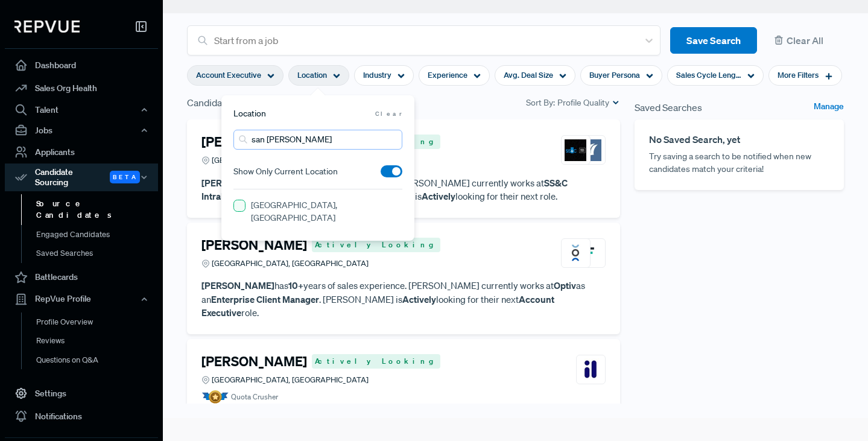  I want to click on img: Imagine Learning, so click(590, 369).